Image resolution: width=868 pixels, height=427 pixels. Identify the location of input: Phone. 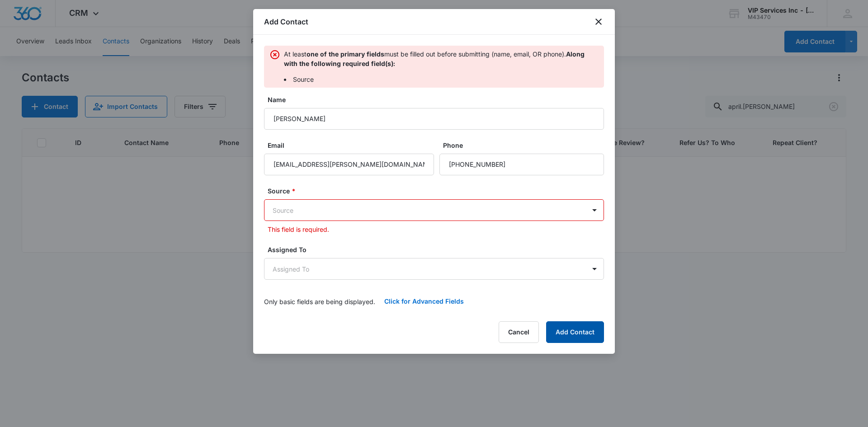
(522, 164).